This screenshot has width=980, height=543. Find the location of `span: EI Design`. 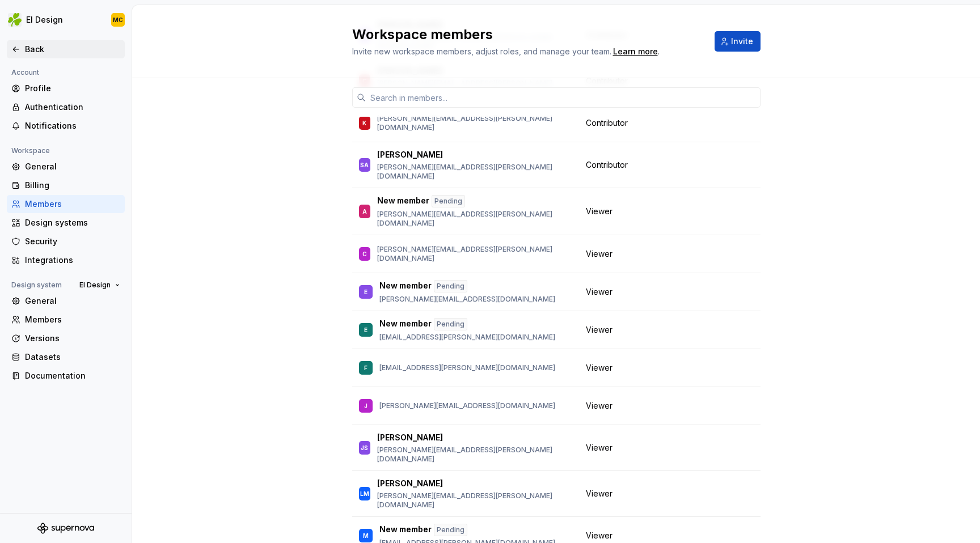

span: EI Design is located at coordinates (95, 285).